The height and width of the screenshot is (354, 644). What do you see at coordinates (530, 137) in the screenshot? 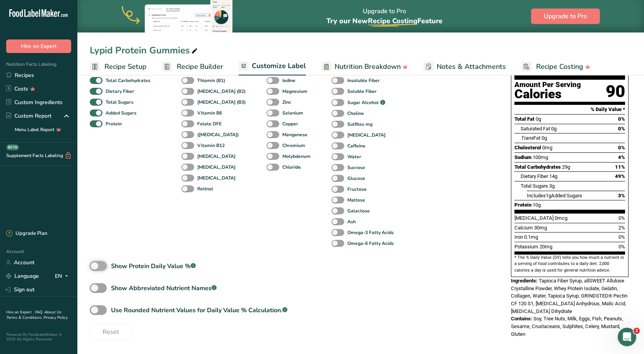
I see `span: Fat` at bounding box center [530, 137].